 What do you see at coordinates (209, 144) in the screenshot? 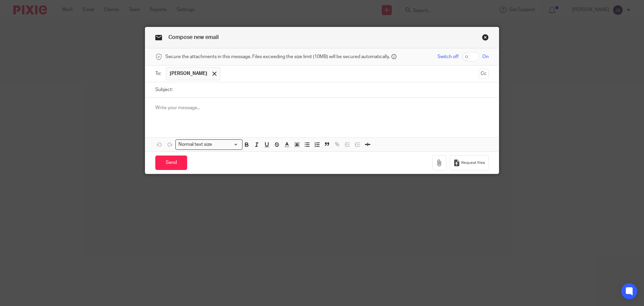
I see `div: Search for option` at bounding box center [209, 144].